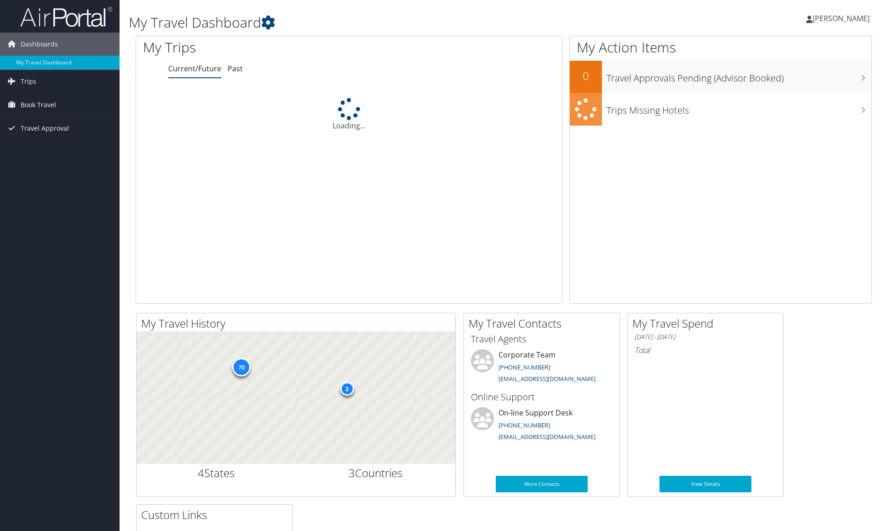  I want to click on h3: Trips Missing Hotels, so click(739, 108).